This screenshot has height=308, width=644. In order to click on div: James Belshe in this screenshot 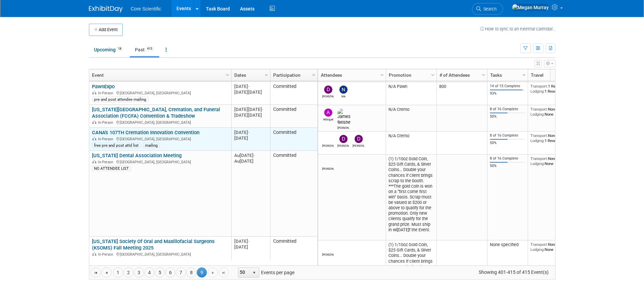, I will do `click(343, 127)`.